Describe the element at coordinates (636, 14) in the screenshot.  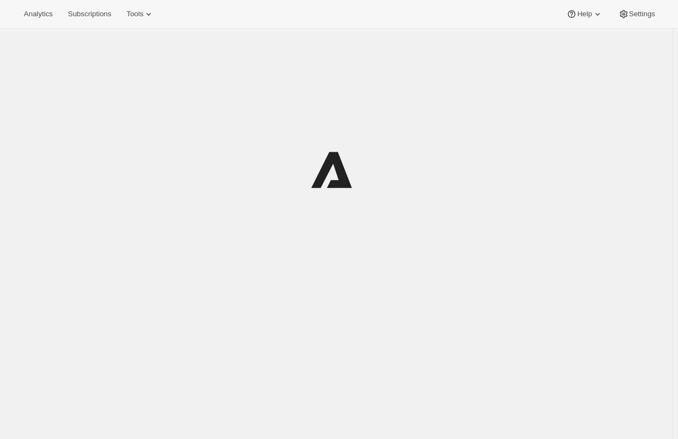
I see `button: Settings` at that location.